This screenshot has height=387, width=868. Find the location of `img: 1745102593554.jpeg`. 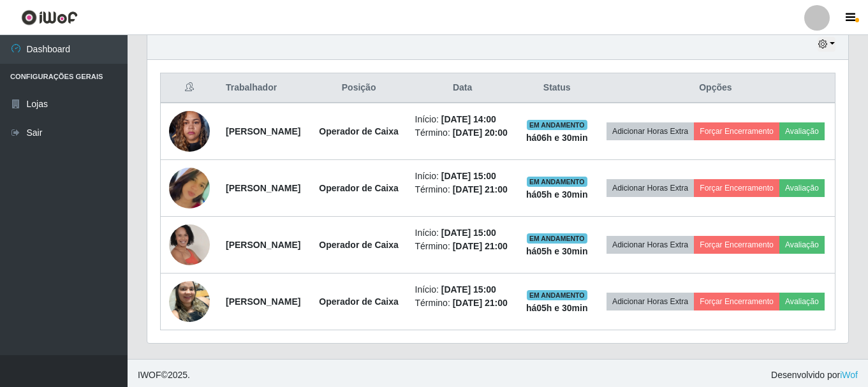

img: 1745102593554.jpeg is located at coordinates (190, 301).